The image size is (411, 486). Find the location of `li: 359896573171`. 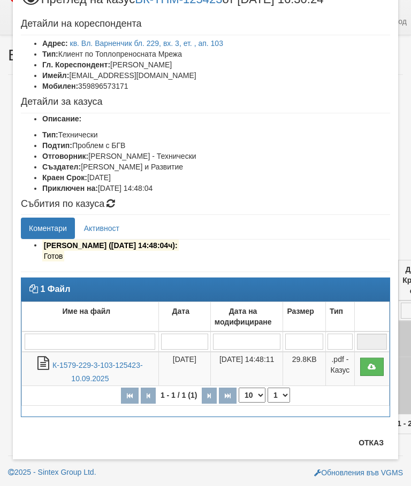

li: 359896573171 is located at coordinates (216, 86).